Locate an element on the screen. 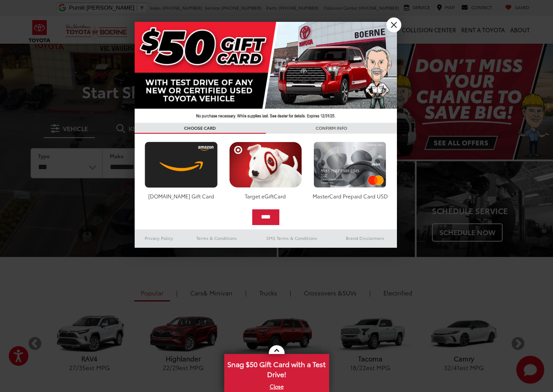  img: mastercard.png is located at coordinates (350, 165).